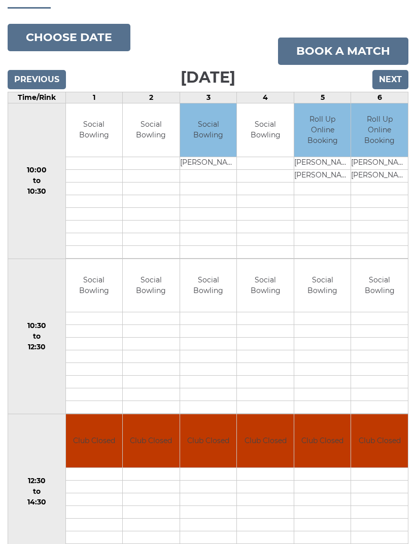 This screenshot has height=544, width=416. Describe the element at coordinates (69, 38) in the screenshot. I see `button: Choose date` at that location.